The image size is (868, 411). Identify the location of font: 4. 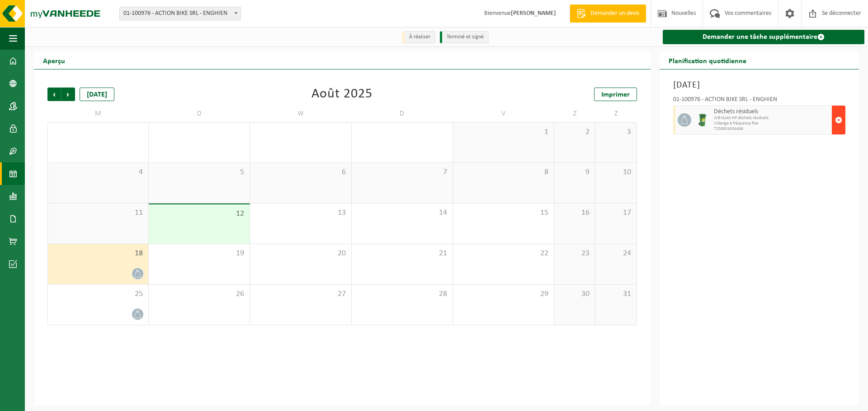
(141, 172).